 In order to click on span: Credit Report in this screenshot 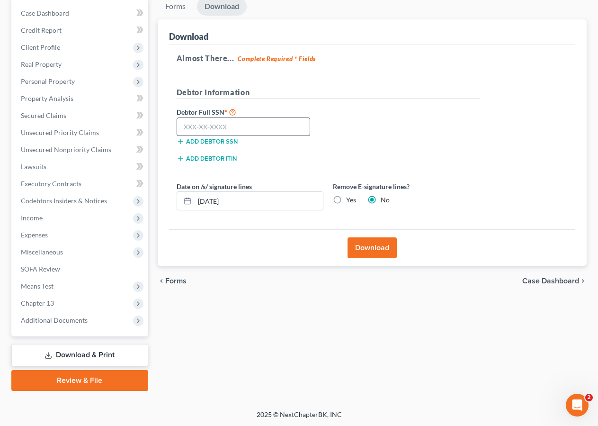, I will do `click(41, 30)`.